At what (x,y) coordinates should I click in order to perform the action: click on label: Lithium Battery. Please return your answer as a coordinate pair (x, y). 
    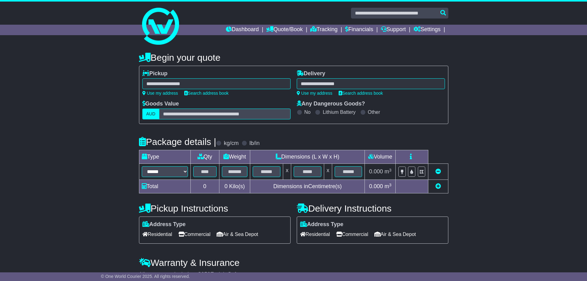
    Looking at the image, I should click on (339, 112).